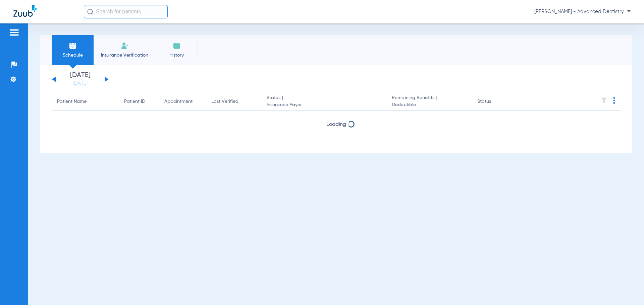 This screenshot has width=644, height=305. What do you see at coordinates (126, 12) in the screenshot?
I see `input: Search for patients` at bounding box center [126, 12].